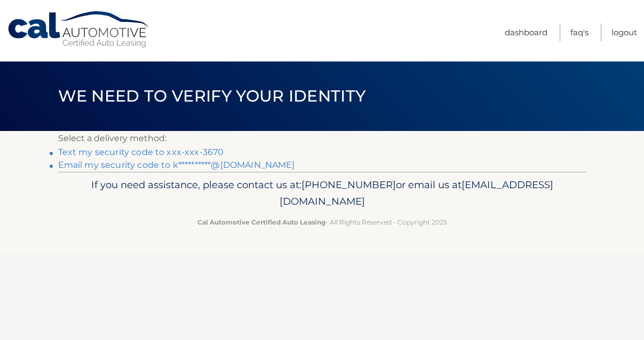 This screenshot has height=340, width=644. What do you see at coordinates (580, 32) in the screenshot?
I see `a: FAQ's` at bounding box center [580, 32].